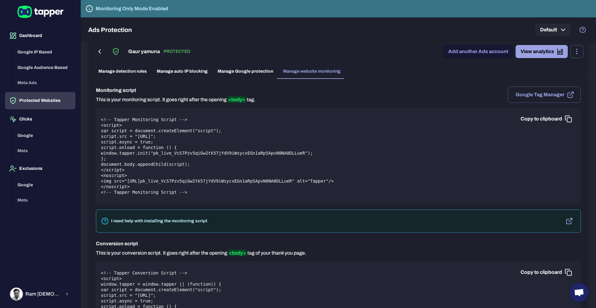  Describe the element at coordinates (40, 101) in the screenshot. I see `button: Protected Websites` at that location.